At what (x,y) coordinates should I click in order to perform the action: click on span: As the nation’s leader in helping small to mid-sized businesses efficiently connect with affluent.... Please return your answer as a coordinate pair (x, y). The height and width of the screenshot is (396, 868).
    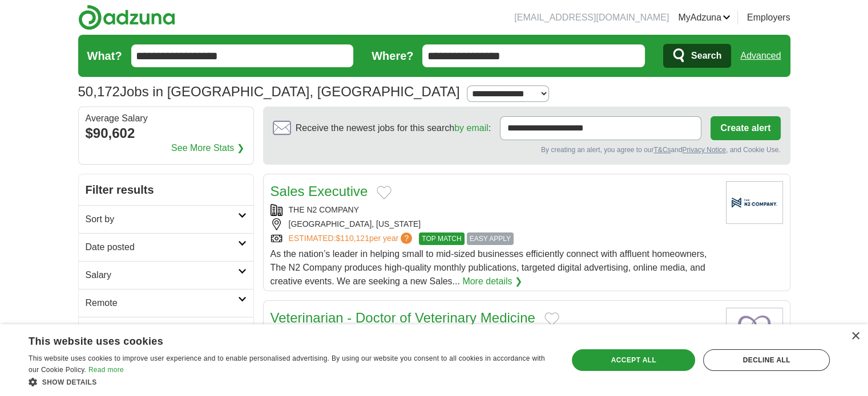
    Looking at the image, I should click on (488, 267).